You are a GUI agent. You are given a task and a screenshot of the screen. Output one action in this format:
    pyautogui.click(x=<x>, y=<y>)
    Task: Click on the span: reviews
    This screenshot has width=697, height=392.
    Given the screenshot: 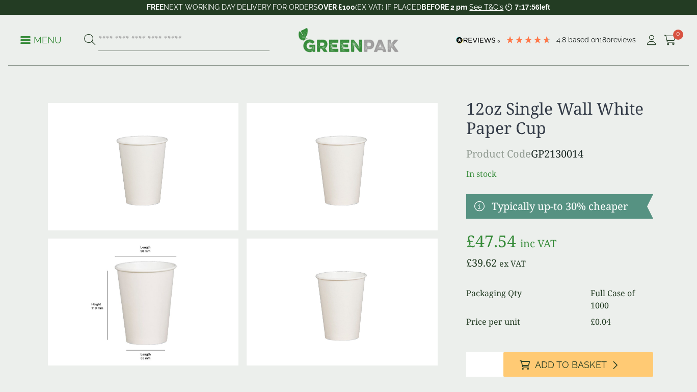 What is the action you would take?
    pyautogui.click(x=623, y=40)
    